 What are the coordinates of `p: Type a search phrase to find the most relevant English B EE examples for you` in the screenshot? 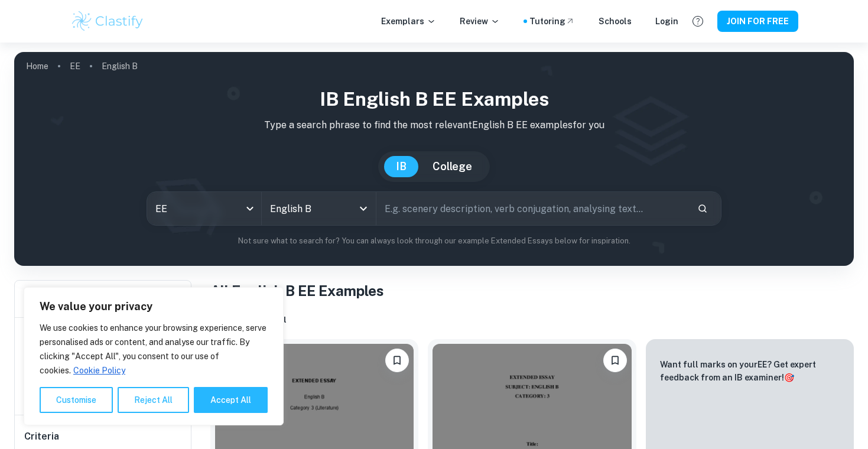 It's located at (434, 125).